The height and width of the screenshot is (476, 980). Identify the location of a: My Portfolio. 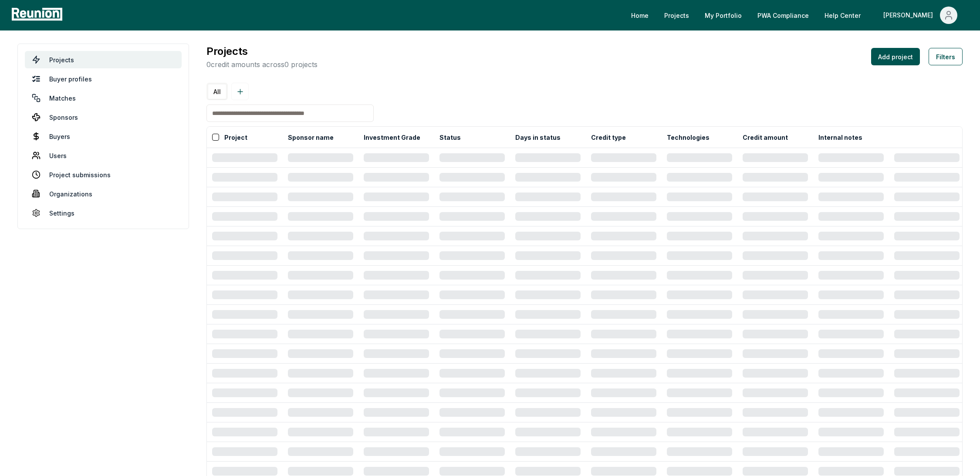
(723, 15).